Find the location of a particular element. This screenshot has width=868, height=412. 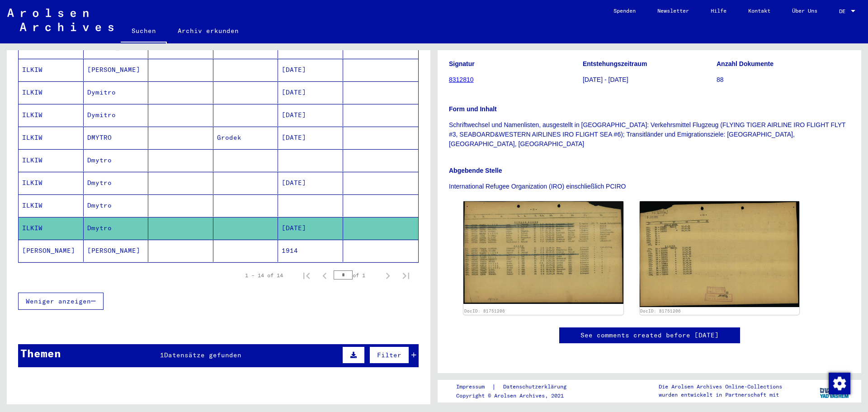

button: First page is located at coordinates (307, 276).